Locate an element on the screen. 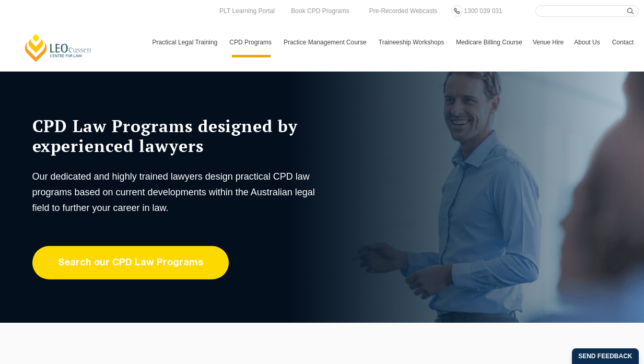 This screenshot has width=644, height=364. a: CPD Programs is located at coordinates (251, 42).